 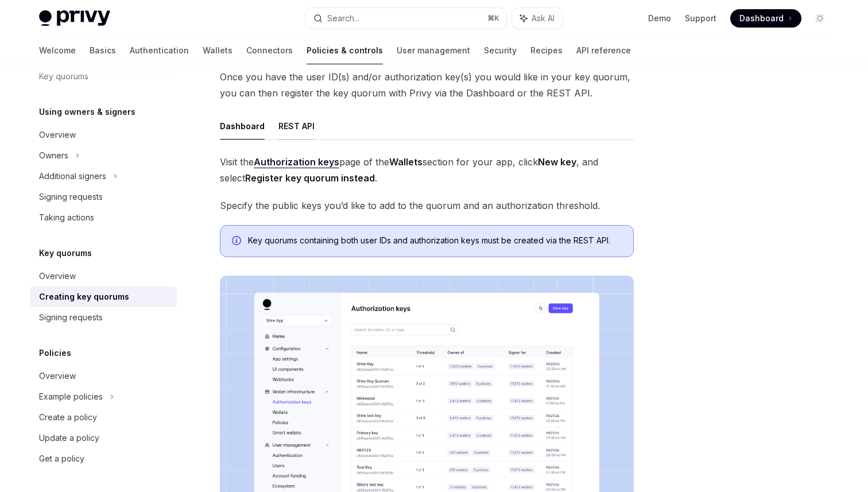 I want to click on span: Visit the page of the section for your app, click , and select ., so click(x=426, y=170).